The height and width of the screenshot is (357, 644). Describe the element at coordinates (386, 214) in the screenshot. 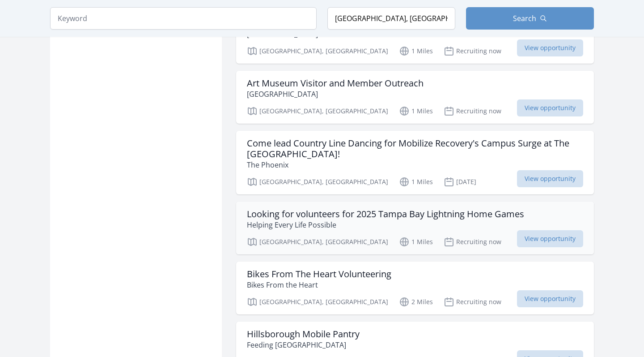

I see `h3: Looking for volunteers for 2025 Tampa Bay Lightning Home Games` at that location.